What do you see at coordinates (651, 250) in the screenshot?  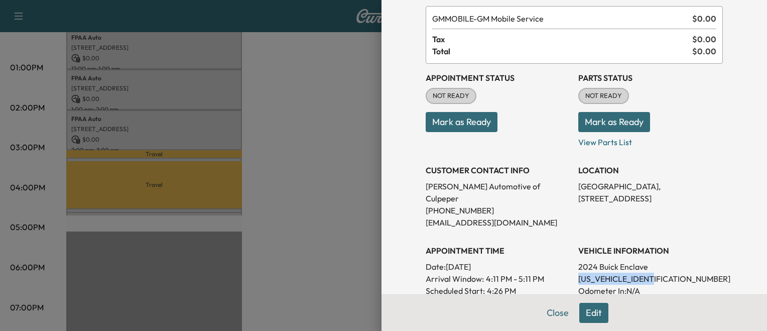 I see `h3: VEHICLE INFORMATION` at bounding box center [651, 250].